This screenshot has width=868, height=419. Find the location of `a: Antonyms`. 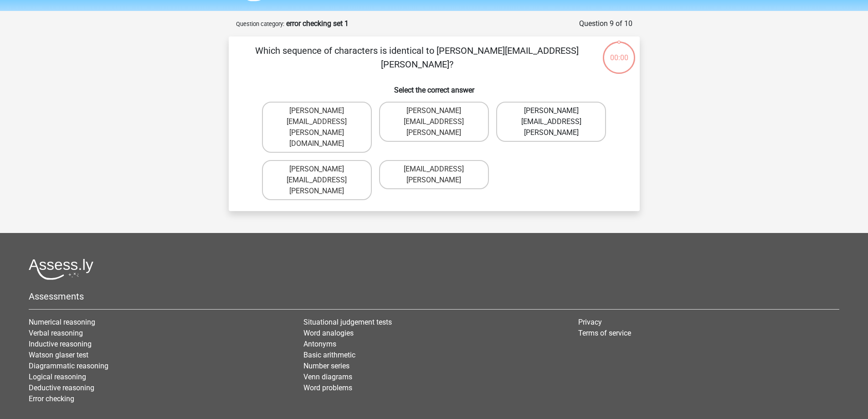

a: Antonyms is located at coordinates (320, 344).